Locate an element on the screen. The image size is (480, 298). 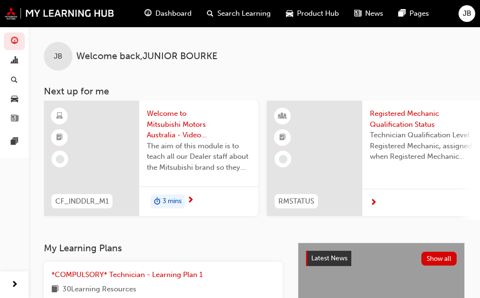
button: JB is located at coordinates (466, 13).